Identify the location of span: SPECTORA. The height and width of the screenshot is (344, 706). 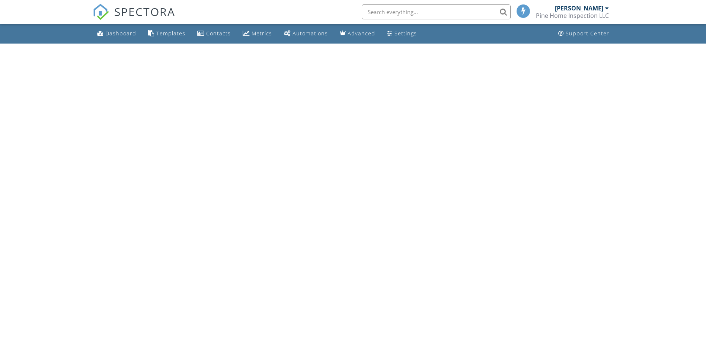
(145, 12).